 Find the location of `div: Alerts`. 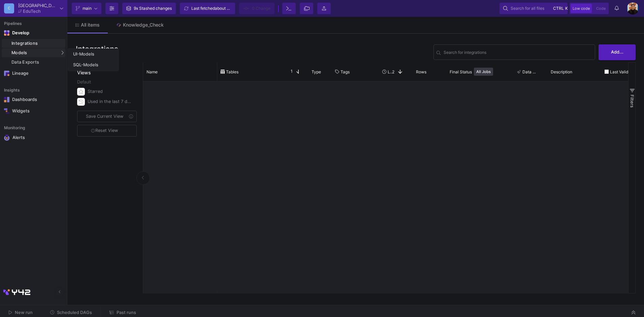

div: Alerts is located at coordinates (34, 138).